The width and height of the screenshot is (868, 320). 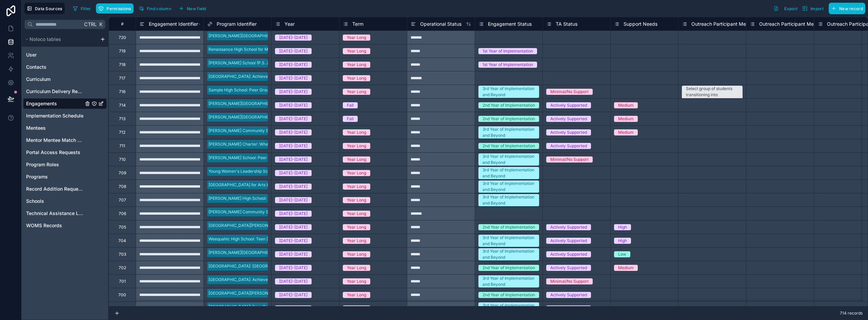 What do you see at coordinates (122, 254) in the screenshot?
I see `div: 703` at bounding box center [122, 254].